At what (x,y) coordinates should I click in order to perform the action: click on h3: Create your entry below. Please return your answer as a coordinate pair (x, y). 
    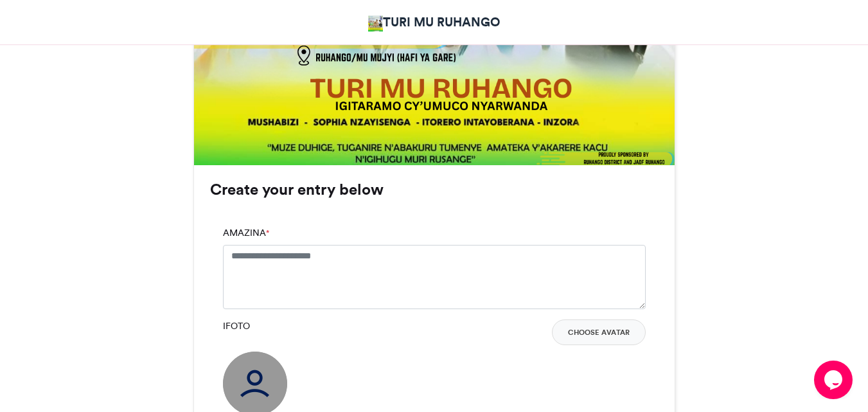
    Looking at the image, I should click on (434, 190).